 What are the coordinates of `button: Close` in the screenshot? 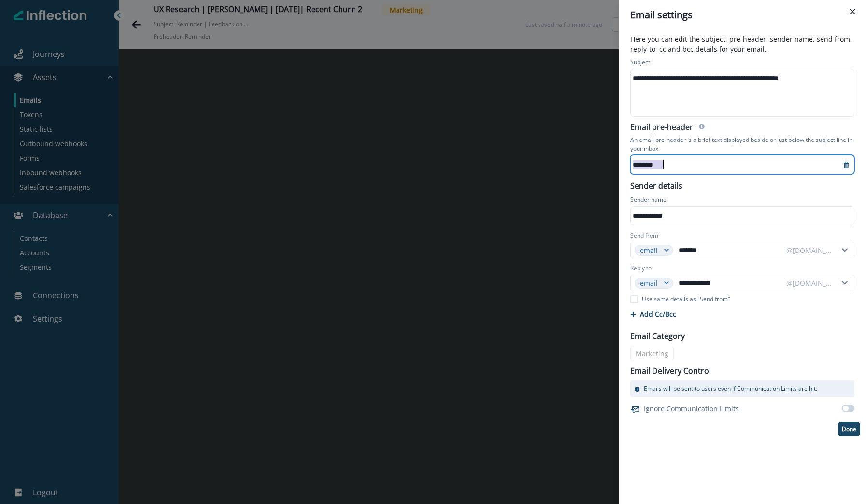 It's located at (853, 12).